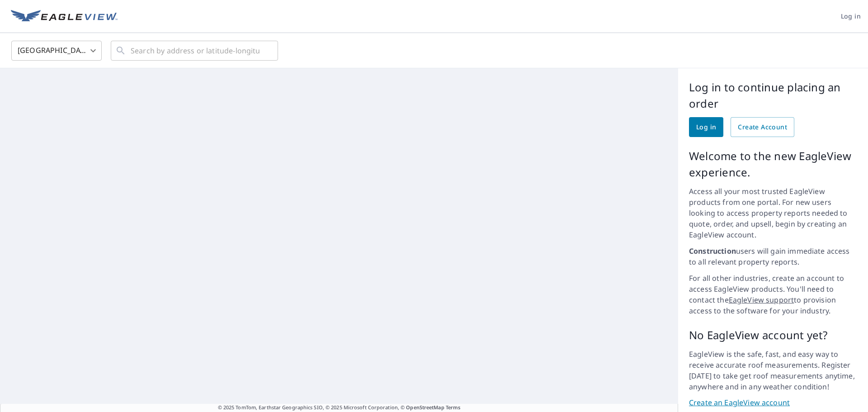  I want to click on p: Log in to continue placing an order, so click(773, 95).